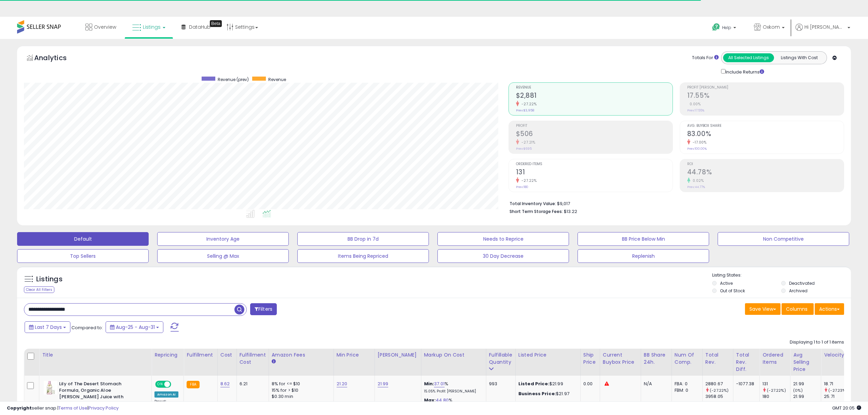 This screenshot has width=868, height=415. I want to click on button: Default, so click(83, 239).